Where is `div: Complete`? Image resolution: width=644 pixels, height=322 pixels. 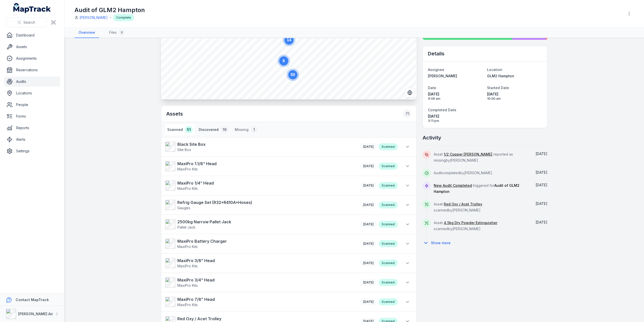 div: Complete is located at coordinates (124, 17).